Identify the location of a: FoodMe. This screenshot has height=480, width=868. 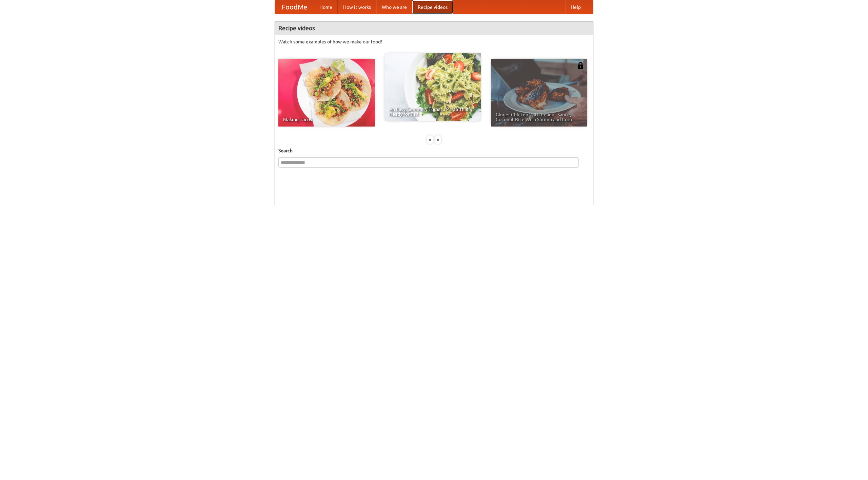
(294, 7).